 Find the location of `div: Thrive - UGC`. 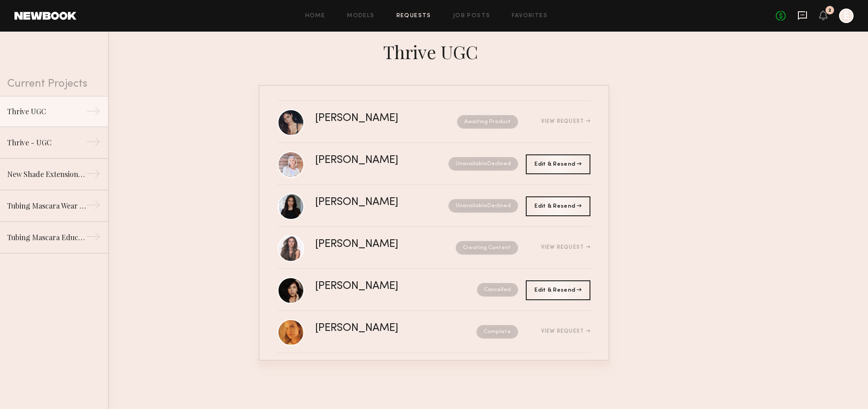

div: Thrive - UGC is located at coordinates (47, 143).